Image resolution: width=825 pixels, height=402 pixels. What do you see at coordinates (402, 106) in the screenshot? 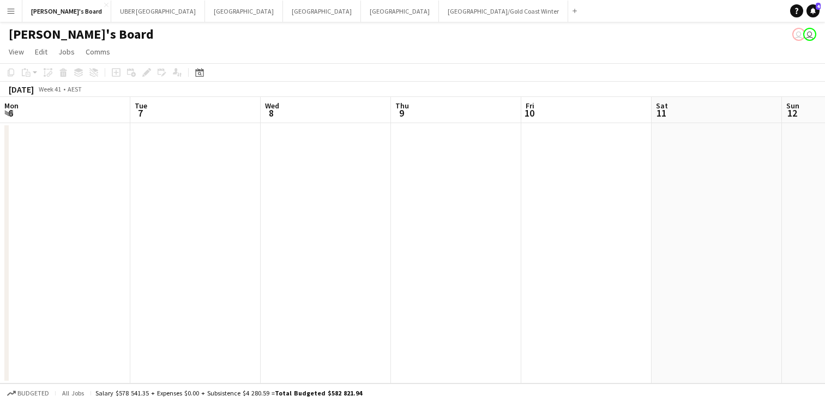
I see `span: Thu` at bounding box center [402, 106].